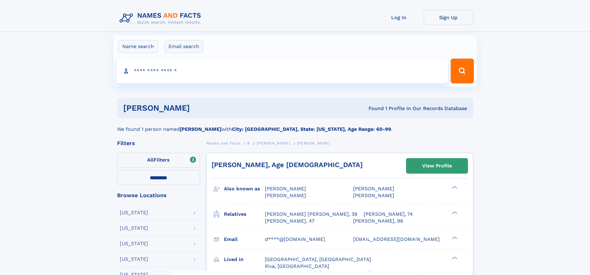 Image resolution: width=590 pixels, height=275 pixels. What do you see at coordinates (295, 125) in the screenshot?
I see `div: We found 1 person named with .` at bounding box center [295, 125].